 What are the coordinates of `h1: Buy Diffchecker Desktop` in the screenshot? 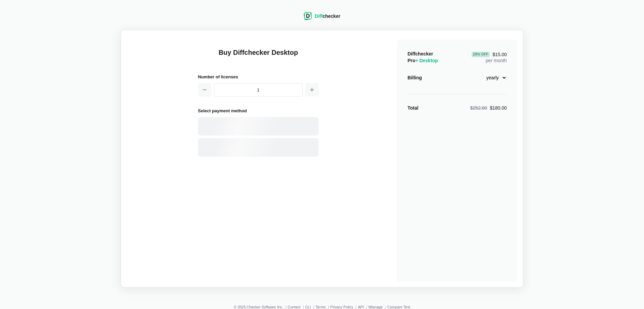 It's located at (258, 56).